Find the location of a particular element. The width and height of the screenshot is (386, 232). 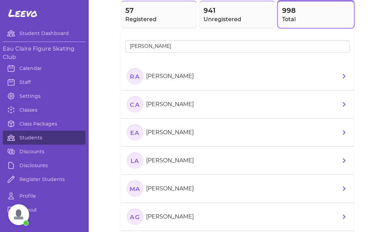

a: Discounts is located at coordinates (44, 151).